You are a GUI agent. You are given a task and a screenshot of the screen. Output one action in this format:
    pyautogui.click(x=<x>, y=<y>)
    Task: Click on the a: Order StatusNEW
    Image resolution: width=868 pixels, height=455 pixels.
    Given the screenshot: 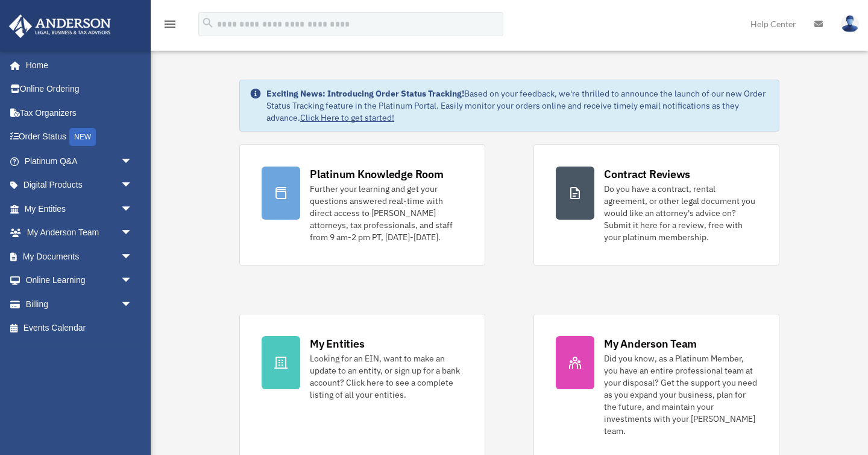 What is the action you would take?
    pyautogui.click(x=79, y=137)
    